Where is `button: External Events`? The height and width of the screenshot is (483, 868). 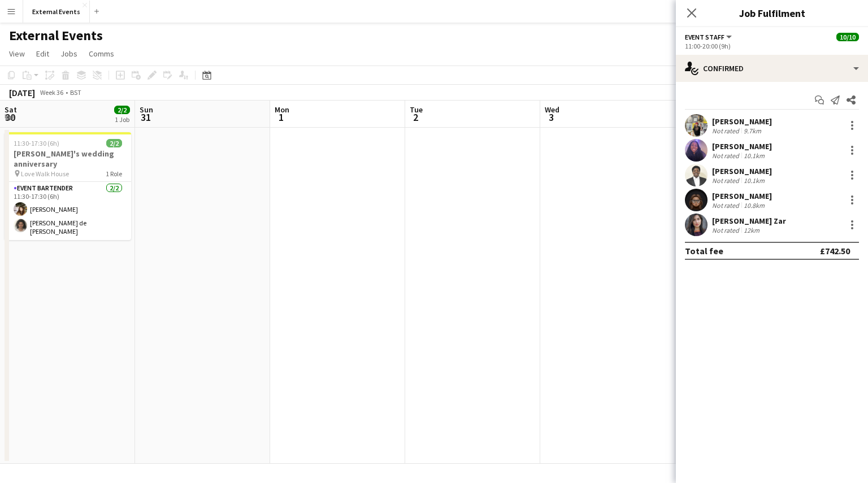 button: External Events is located at coordinates (56, 11).